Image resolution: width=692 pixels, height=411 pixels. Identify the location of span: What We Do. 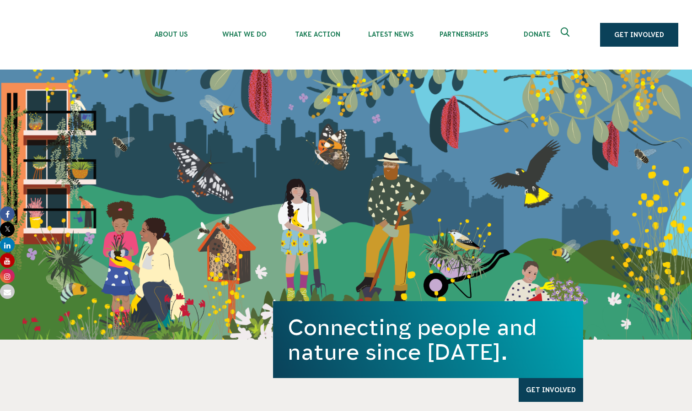
(244, 34).